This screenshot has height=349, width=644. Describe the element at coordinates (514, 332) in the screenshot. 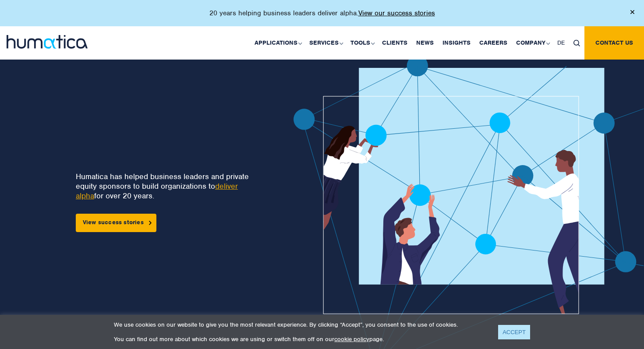

I see `a: ACCEPT` at that location.